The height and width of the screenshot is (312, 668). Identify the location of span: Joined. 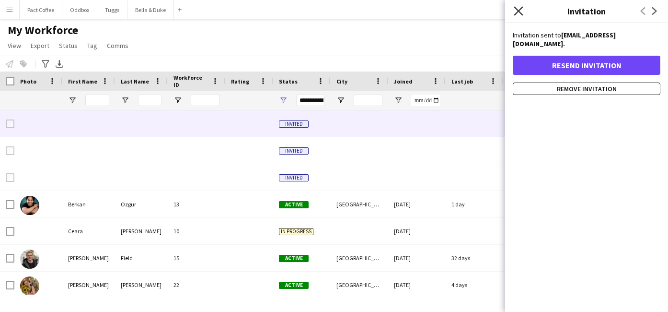
(403, 81).